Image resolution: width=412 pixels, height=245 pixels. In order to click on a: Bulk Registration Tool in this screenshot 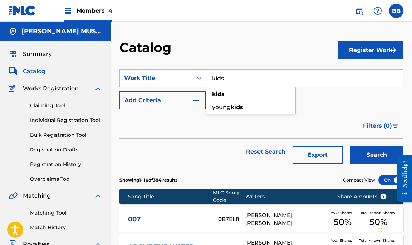, I will do `click(66, 135)`.